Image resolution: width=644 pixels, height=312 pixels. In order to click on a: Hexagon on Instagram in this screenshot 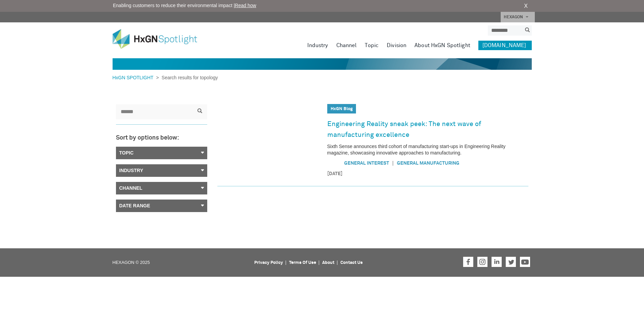, I will do `click(483, 262)`.